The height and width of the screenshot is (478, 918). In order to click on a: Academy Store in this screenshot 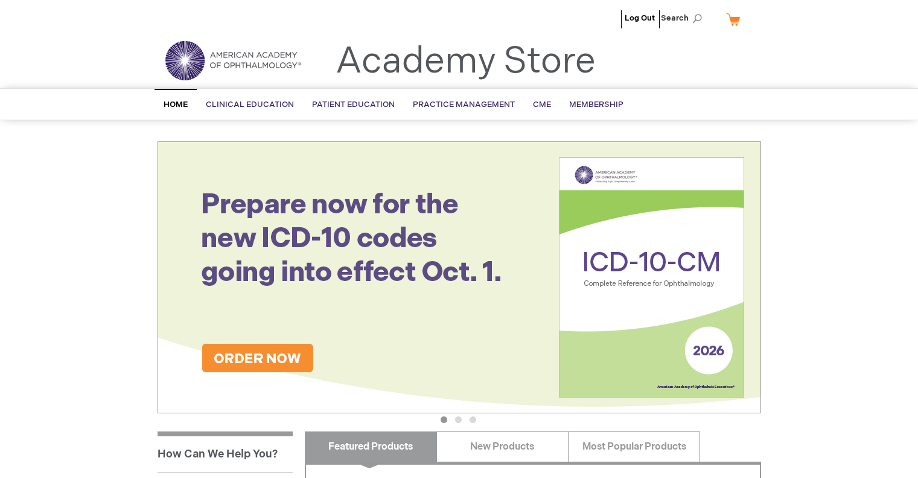, I will do `click(466, 62)`.